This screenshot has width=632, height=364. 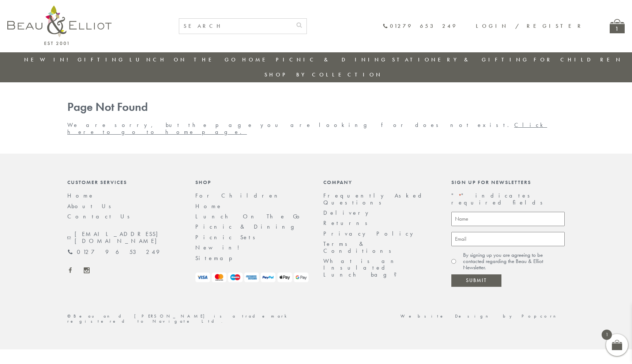 I want to click on a: Gifting, so click(x=101, y=59).